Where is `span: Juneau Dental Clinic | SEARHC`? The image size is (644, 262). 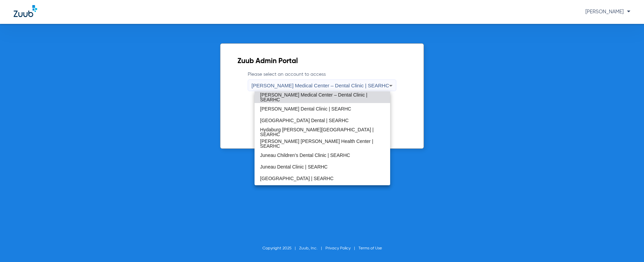
span: Juneau Dental Clinic | SEARHC is located at coordinates (294, 167).